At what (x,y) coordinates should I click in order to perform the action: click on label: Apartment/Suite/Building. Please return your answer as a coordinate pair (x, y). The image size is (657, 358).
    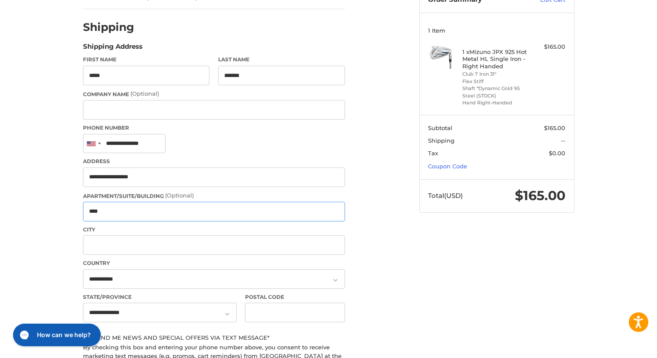
    Looking at the image, I should click on (214, 196).